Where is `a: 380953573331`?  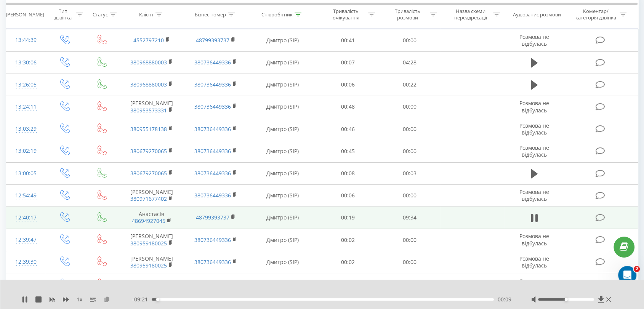
a: 380953573331 is located at coordinates (149, 110).